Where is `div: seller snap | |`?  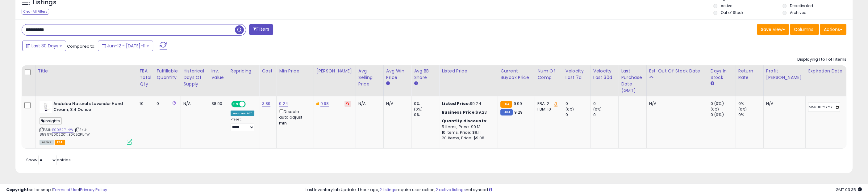
div: seller snap | | is located at coordinates (57, 190).